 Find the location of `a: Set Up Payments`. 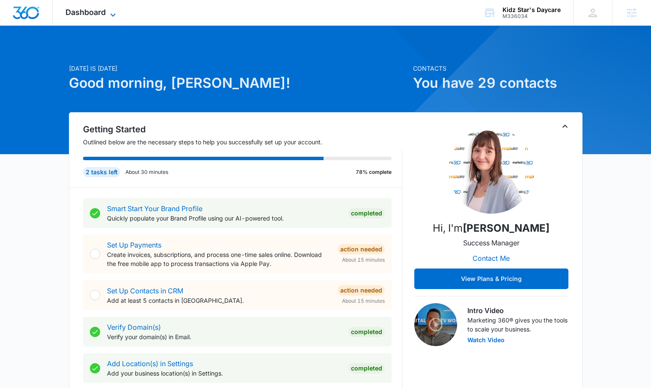

a: Set Up Payments is located at coordinates (134, 245).